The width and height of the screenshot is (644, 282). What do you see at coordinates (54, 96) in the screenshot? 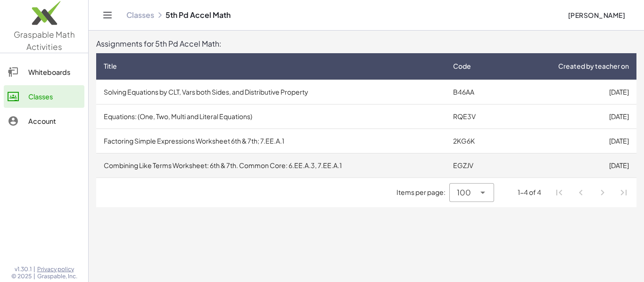
I see `div: Classes` at bounding box center [54, 96].